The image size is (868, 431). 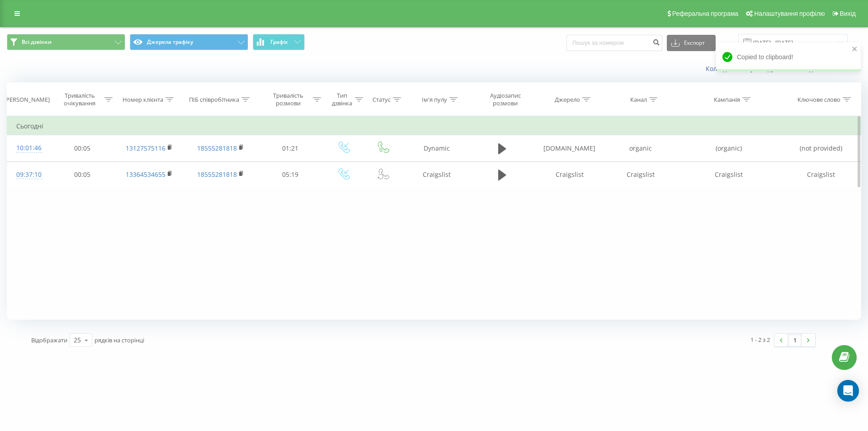 What do you see at coordinates (66, 42) in the screenshot?
I see `button: Всі дзвінки` at bounding box center [66, 42].